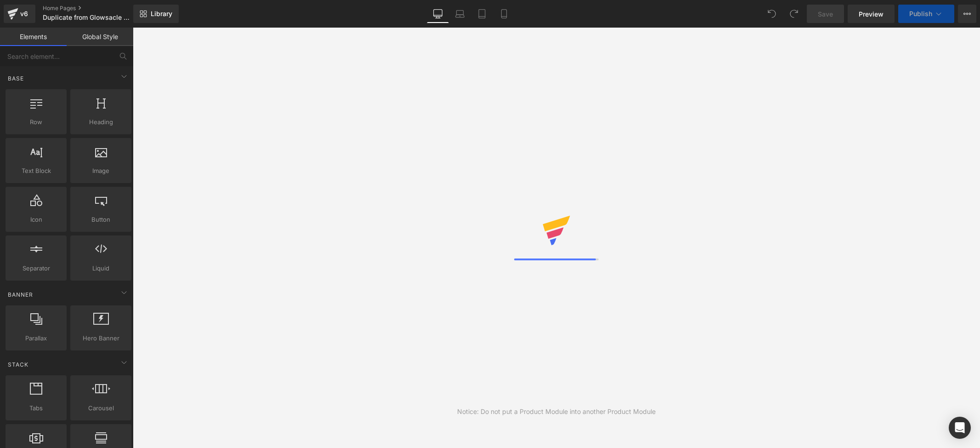 This screenshot has width=980, height=448. I want to click on span: Icon, so click(36, 219).